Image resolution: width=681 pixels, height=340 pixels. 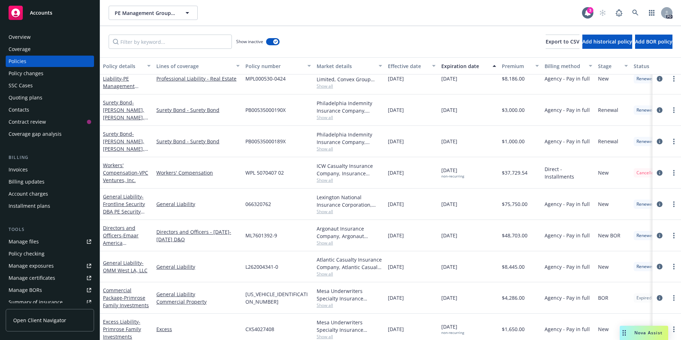 I want to click on div: SSC Cases, so click(x=21, y=85).